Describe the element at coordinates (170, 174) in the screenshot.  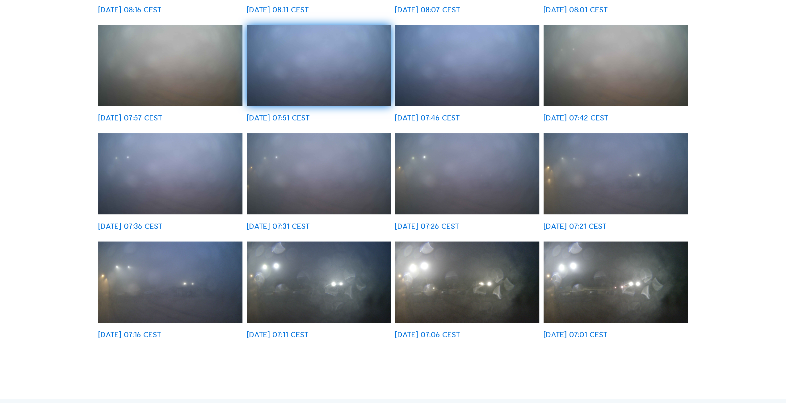
I see `img: image_53524348` at that location.